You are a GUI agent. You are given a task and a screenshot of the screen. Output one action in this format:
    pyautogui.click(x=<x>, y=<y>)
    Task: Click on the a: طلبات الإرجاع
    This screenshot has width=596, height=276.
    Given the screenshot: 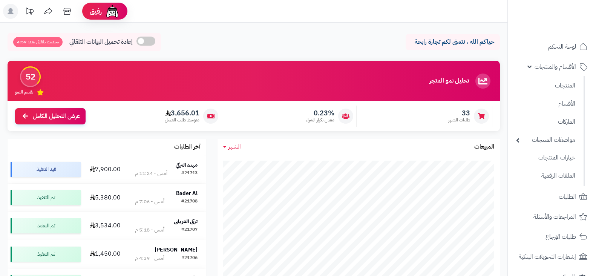 What is the action you would take?
    pyautogui.click(x=552, y=237)
    